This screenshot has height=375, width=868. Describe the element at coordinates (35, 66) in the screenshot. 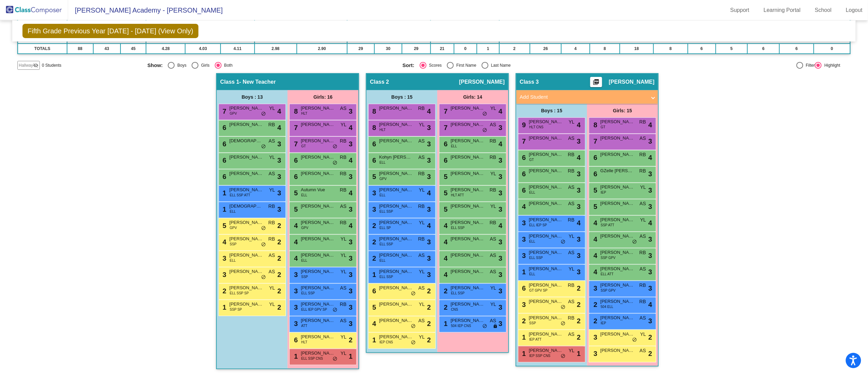

I see `mat-icon: visibility_off` at that location.